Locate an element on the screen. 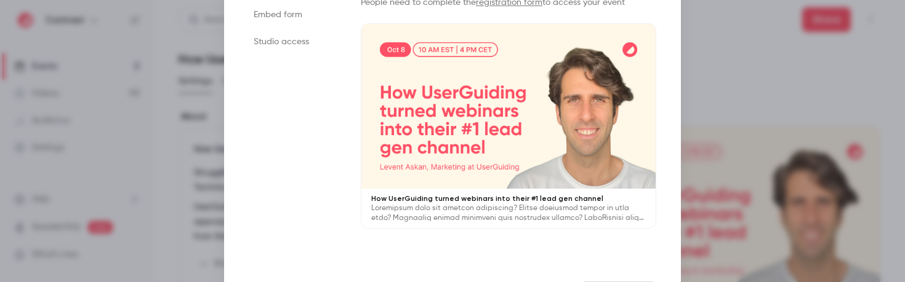 This screenshot has width=905, height=282. a: How UserGuiding turned webinars into their #1 lead gen channelLoremipsum dolo sit ametcon adipisc... is located at coordinates (508, 126).